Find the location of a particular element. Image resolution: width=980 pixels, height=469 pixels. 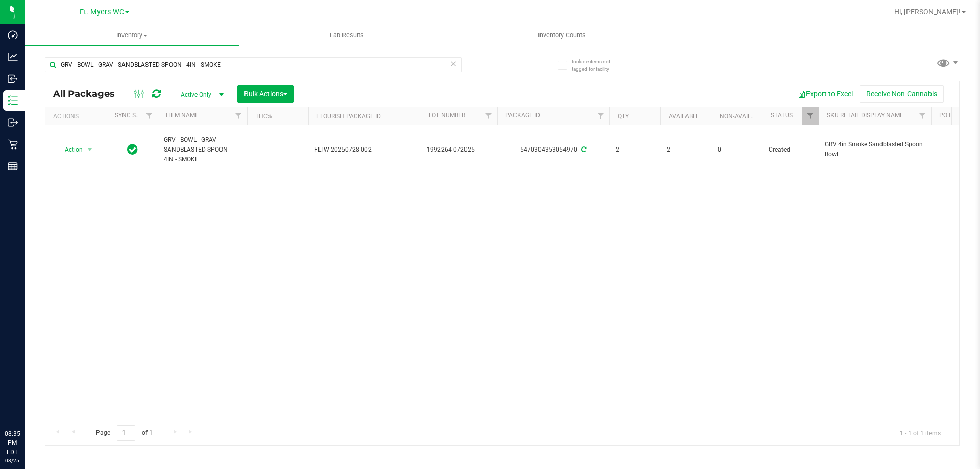

button: Bulk Actions is located at coordinates (265, 94).